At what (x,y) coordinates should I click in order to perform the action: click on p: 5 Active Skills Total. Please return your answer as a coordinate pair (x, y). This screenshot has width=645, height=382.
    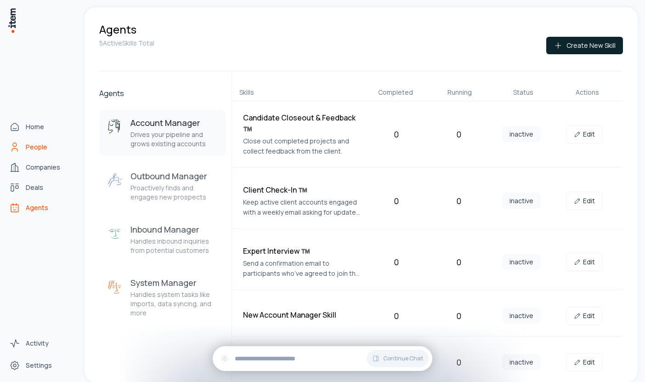
    Looking at the image, I should click on (127, 43).